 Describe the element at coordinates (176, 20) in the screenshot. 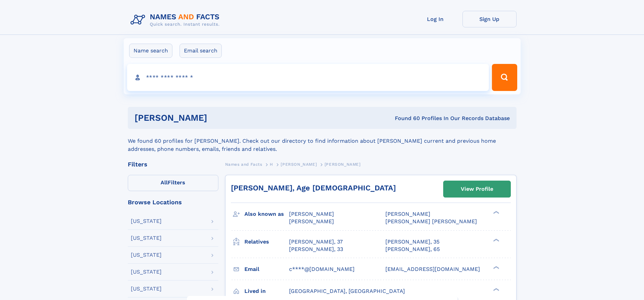

I see `img: Logo Names and Facts` at that location.